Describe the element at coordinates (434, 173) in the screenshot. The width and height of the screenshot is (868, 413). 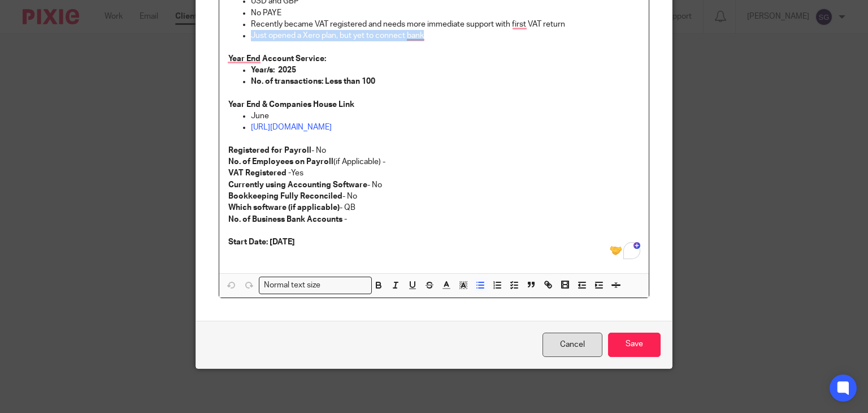
I see `p: Yes` at that location.